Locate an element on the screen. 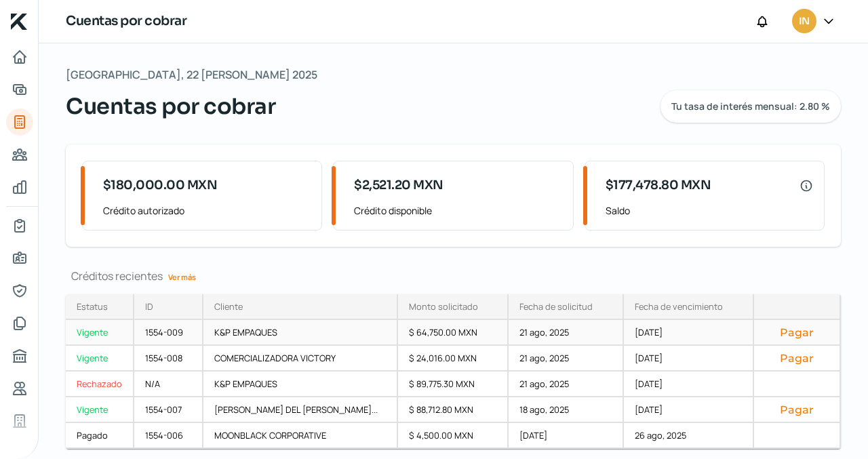 This screenshot has height=459, width=868. span: $2,521.20 MXN is located at coordinates (398, 185).